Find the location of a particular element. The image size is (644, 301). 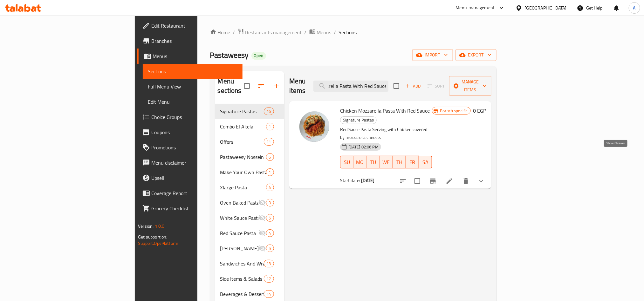

span: Select to update is located at coordinates (418, 181).